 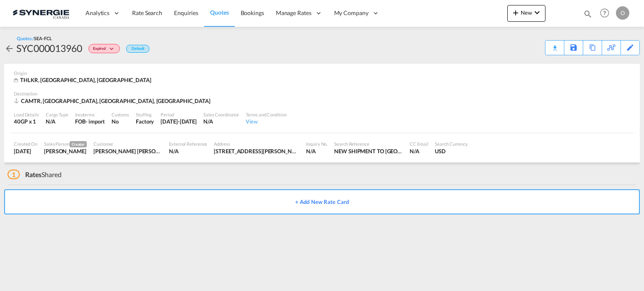 What do you see at coordinates (368, 151) in the screenshot?
I see `div: NEW SHIPMENT TO CANADA // S.ASIATIC AGRO // C.METRO // AUGUST 2025 // 15559963` at bounding box center [368, 151].